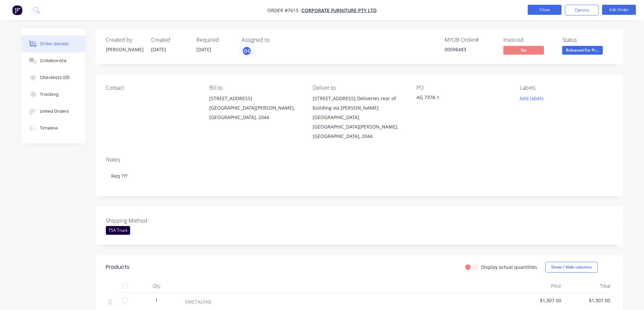 This screenshot has width=644, height=310. I want to click on div: Order details, so click(54, 44).